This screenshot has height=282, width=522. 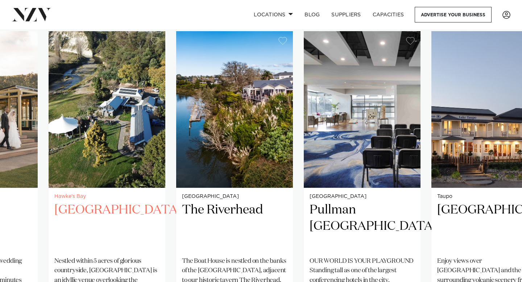 What do you see at coordinates (453, 15) in the screenshot?
I see `a: Advertise your business` at bounding box center [453, 15].